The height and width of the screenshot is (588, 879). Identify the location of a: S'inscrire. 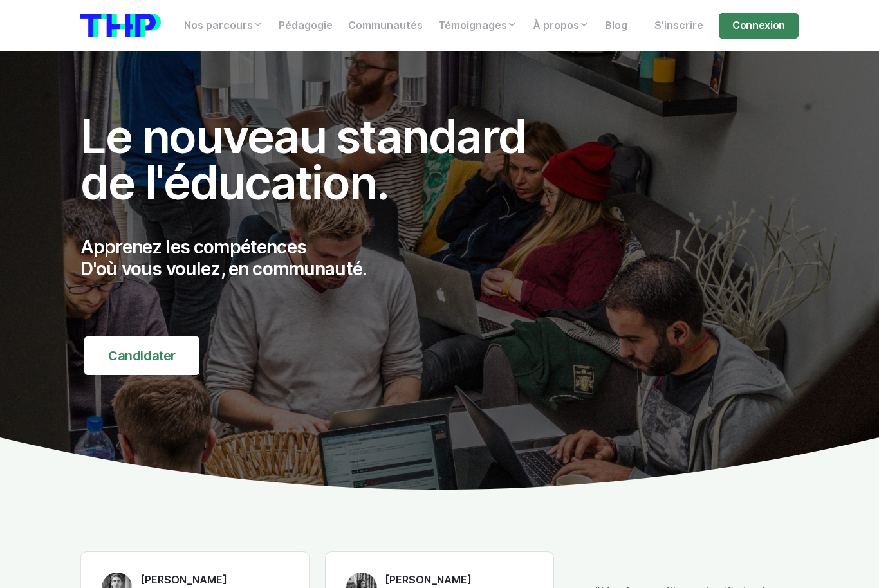
(679, 26).